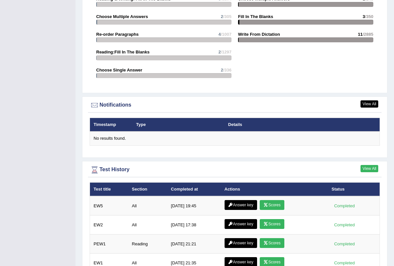 This screenshot has width=394, height=266. What do you see at coordinates (117, 34) in the screenshot?
I see `strong: Re-order Paragraphs` at bounding box center [117, 34].